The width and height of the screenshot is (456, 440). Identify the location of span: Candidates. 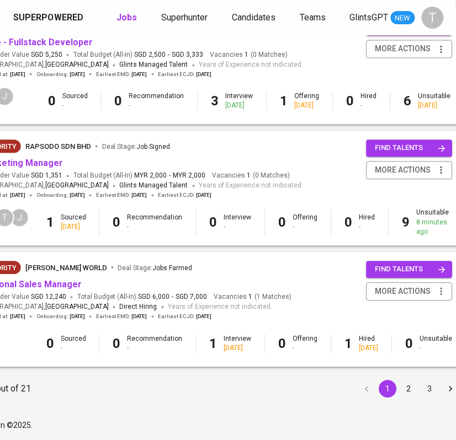
(253, 17).